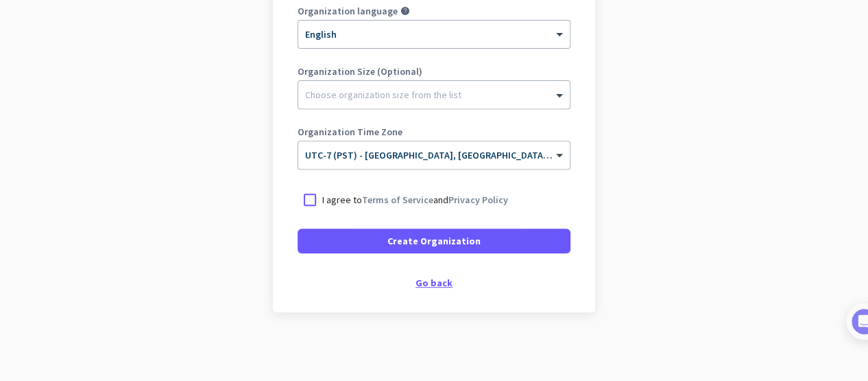  What do you see at coordinates (398, 199) in the screenshot?
I see `a: Terms of Service` at bounding box center [398, 199].